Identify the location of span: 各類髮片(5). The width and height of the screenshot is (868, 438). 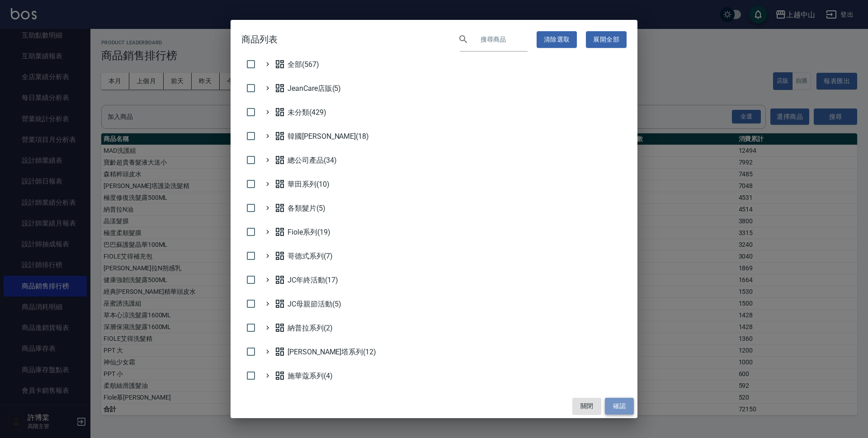
(299, 208).